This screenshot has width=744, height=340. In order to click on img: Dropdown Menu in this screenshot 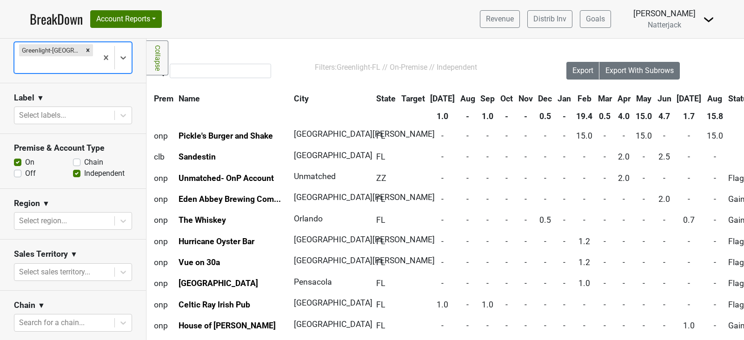, I will do `click(709, 20)`.